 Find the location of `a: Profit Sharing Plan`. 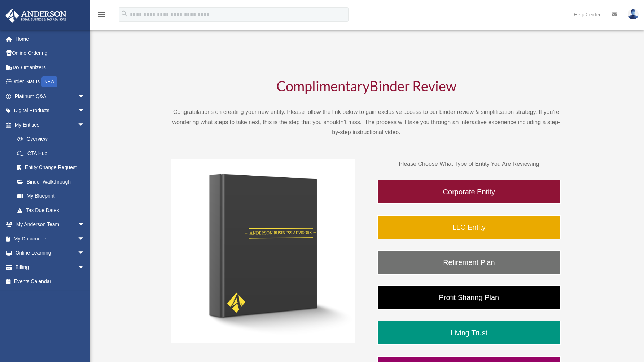

a: Profit Sharing Plan is located at coordinates (469, 297).